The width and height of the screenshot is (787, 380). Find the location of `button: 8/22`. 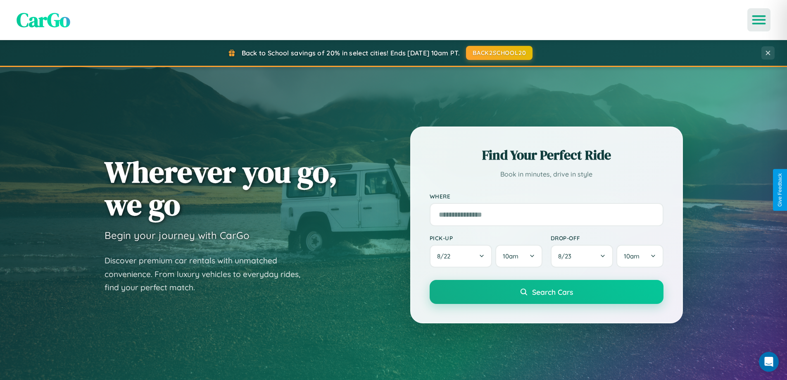

button: 8/22 is located at coordinates (461, 256).